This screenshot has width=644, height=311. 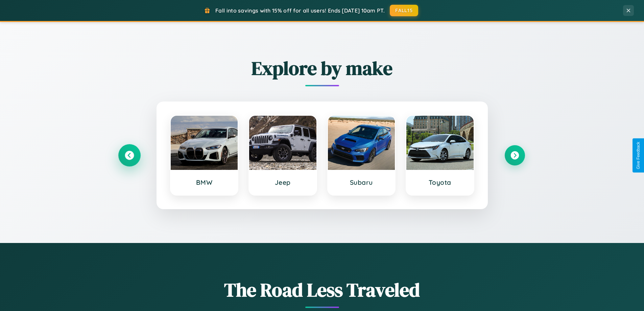 I want to click on div: Give Feedback, so click(x=638, y=155).